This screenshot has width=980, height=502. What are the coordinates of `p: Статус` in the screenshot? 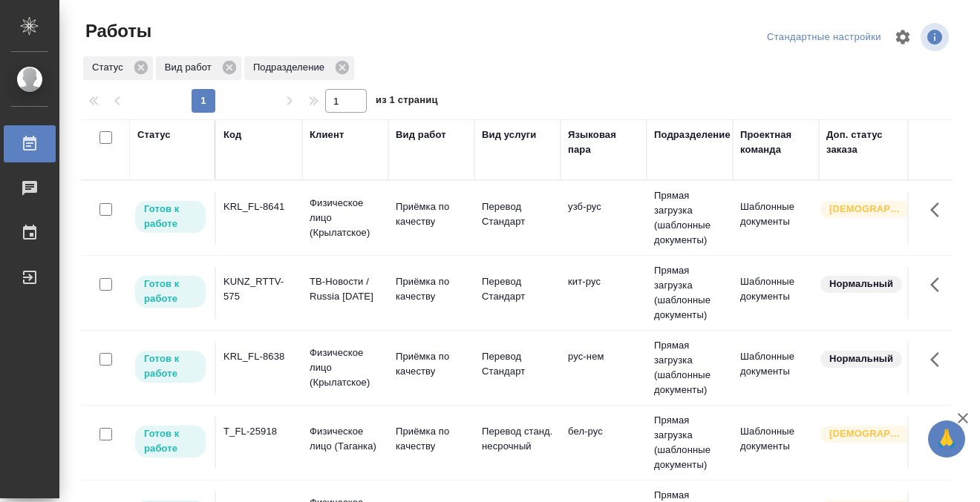 It's located at (110, 68).